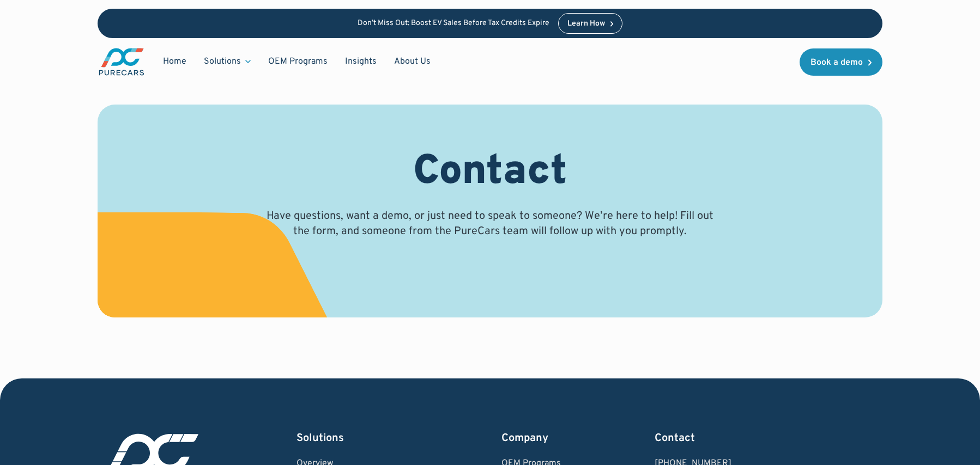 This screenshot has height=465, width=980. What do you see at coordinates (744, 438) in the screenshot?
I see `div: Contact` at bounding box center [744, 438].